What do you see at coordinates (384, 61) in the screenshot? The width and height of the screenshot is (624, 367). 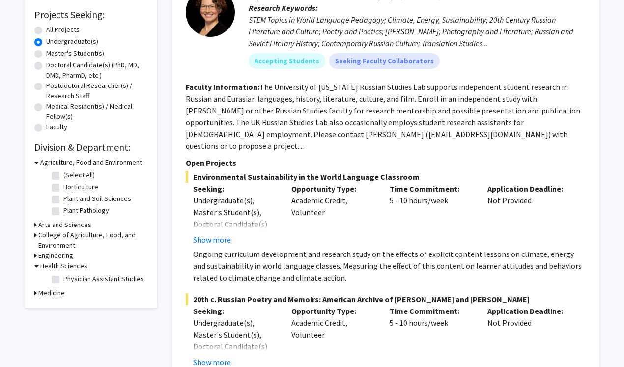 I see `mat-chip: Seeking Faculty Collaborators` at bounding box center [384, 61].